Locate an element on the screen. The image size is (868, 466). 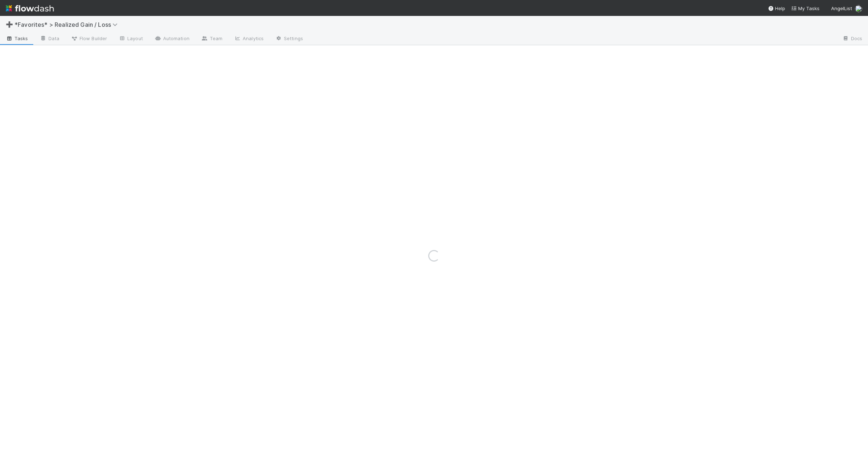
a: Data is located at coordinates (50, 39).